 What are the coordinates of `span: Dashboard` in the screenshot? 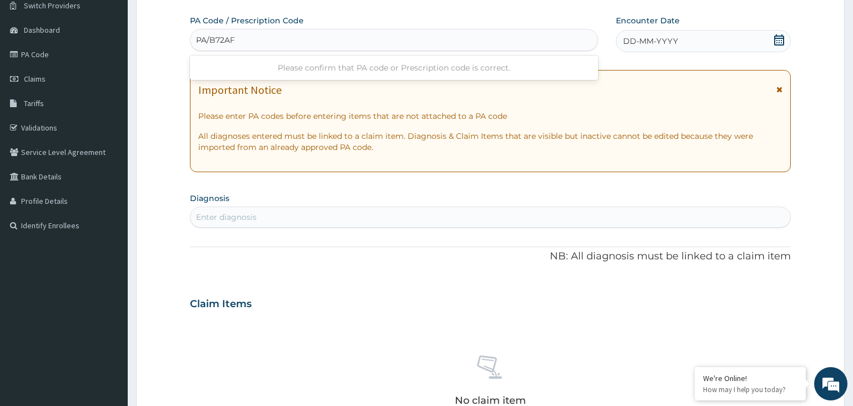 It's located at (42, 30).